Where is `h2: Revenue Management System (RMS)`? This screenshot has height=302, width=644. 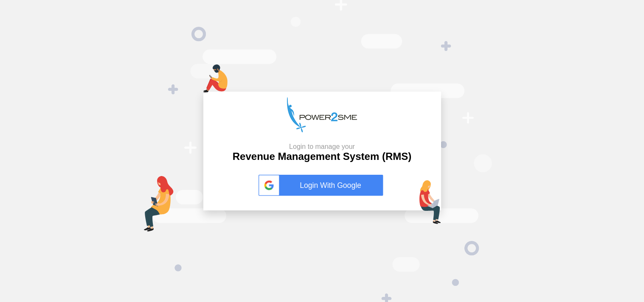 h2: Revenue Management System (RMS) is located at coordinates (322, 153).